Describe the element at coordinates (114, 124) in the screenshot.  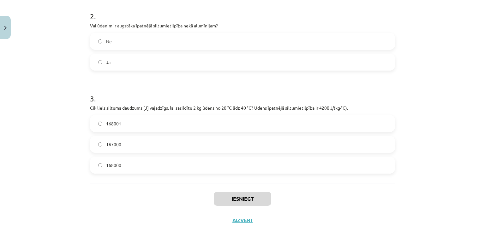
I see `span: 168001` at that location.